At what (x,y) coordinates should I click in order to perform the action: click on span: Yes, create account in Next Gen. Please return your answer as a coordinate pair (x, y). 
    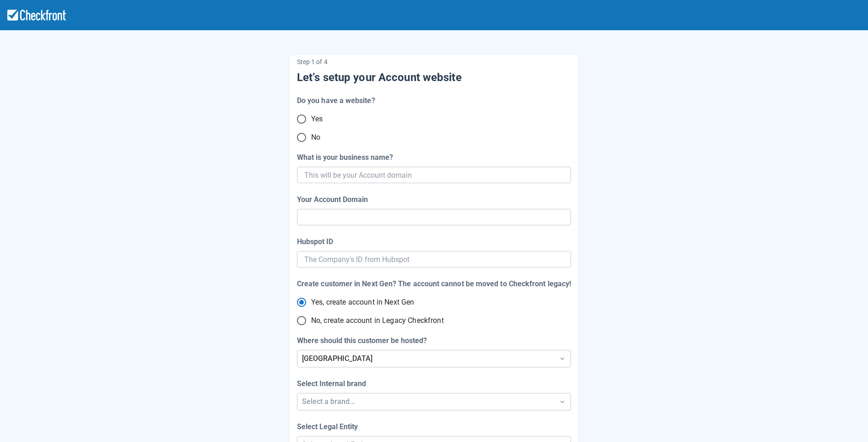
    Looking at the image, I should click on (362, 302).